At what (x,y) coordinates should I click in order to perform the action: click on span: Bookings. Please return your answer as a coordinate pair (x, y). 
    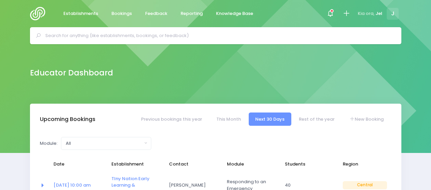
    Looking at the image, I should click on (122, 14).